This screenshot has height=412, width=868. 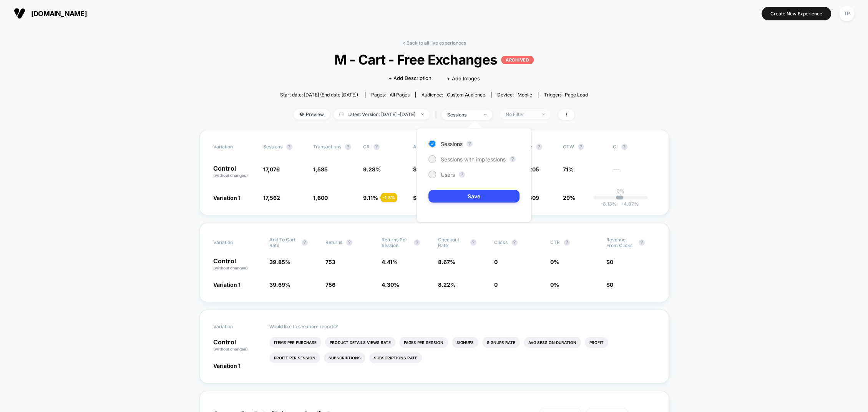 I want to click on a: < Back to all live experiences, so click(x=434, y=42).